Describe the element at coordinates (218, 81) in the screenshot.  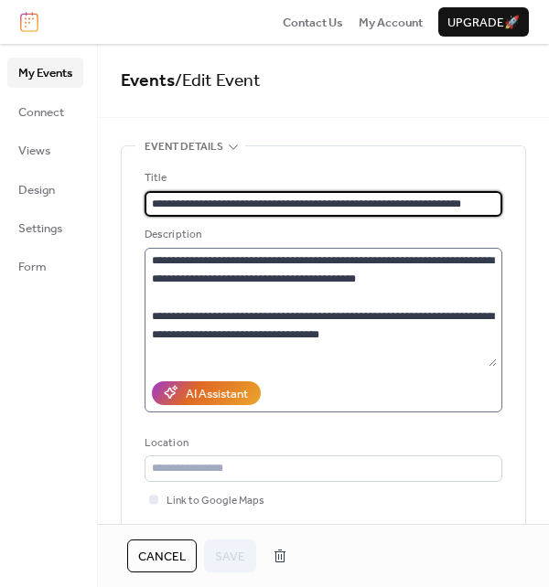
I see `span: / Edit Event` at that location.